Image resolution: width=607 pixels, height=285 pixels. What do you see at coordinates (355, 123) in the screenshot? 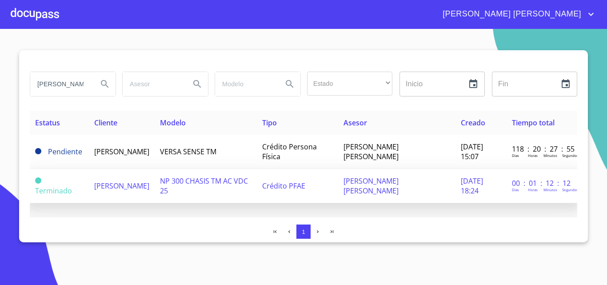
I see `span: Asesor` at bounding box center [355, 123].